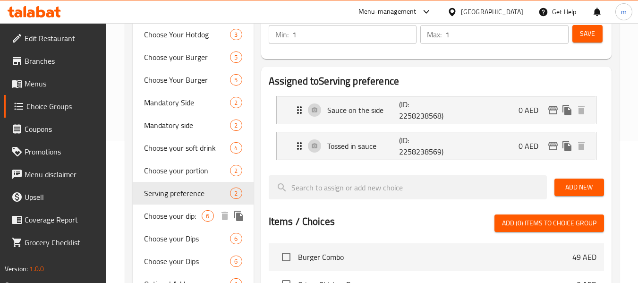 The height and width of the screenshot is (283, 638). I want to click on span: Menus, so click(62, 84).